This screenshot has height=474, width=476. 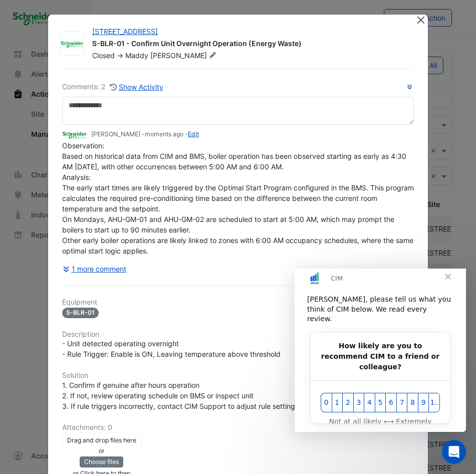 I want to click on span: 9, so click(x=129, y=133).